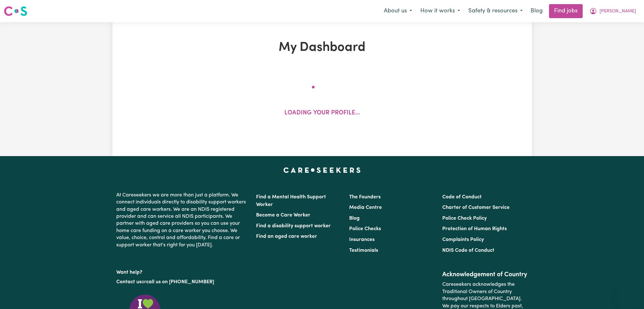 The width and height of the screenshot is (644, 309). I want to click on a: Testimonials, so click(364, 250).